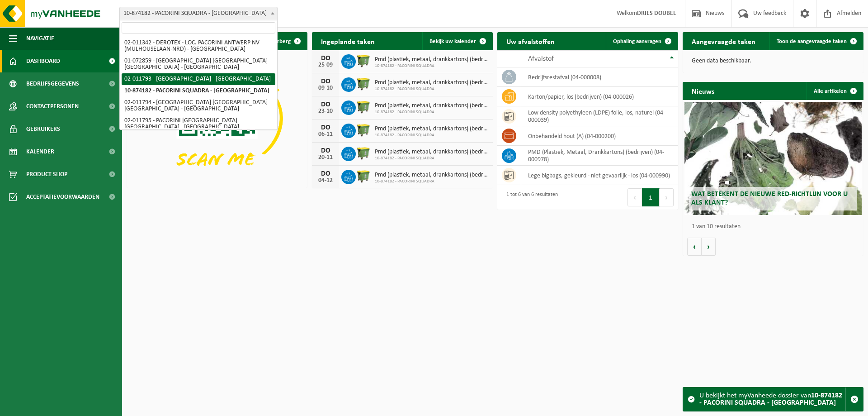 The height and width of the screenshot is (416, 868). I want to click on td: karton/papier, los (bedrijven) (04-000026), so click(599, 97).